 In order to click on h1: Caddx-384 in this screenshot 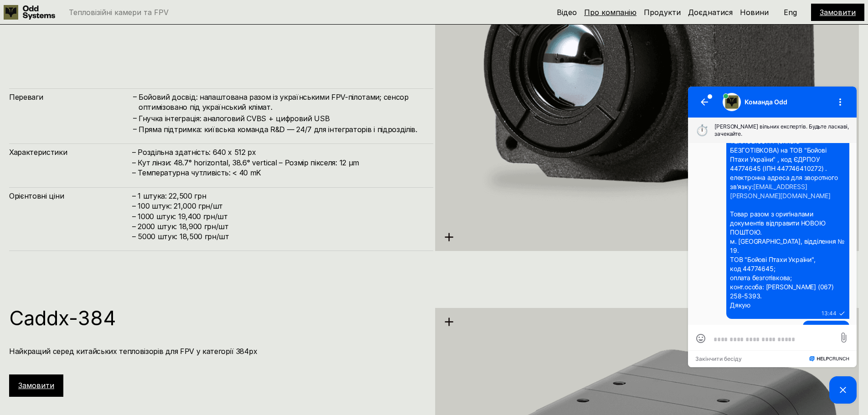, I will do `click(216, 318)`.